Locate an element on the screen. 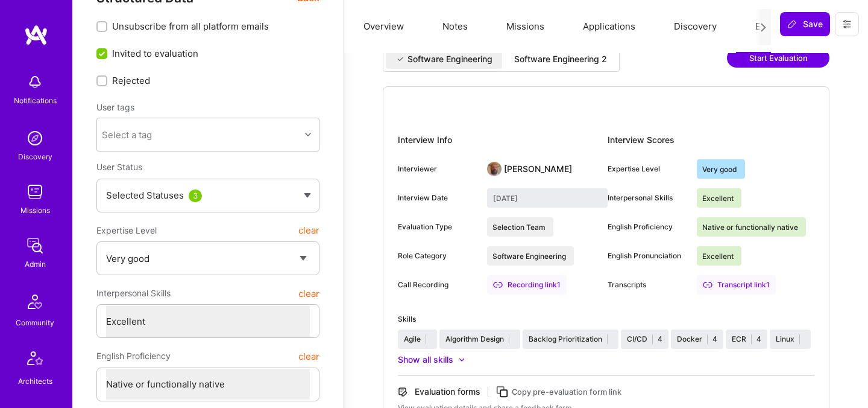  span: English Proficiency is located at coordinates (134, 356).